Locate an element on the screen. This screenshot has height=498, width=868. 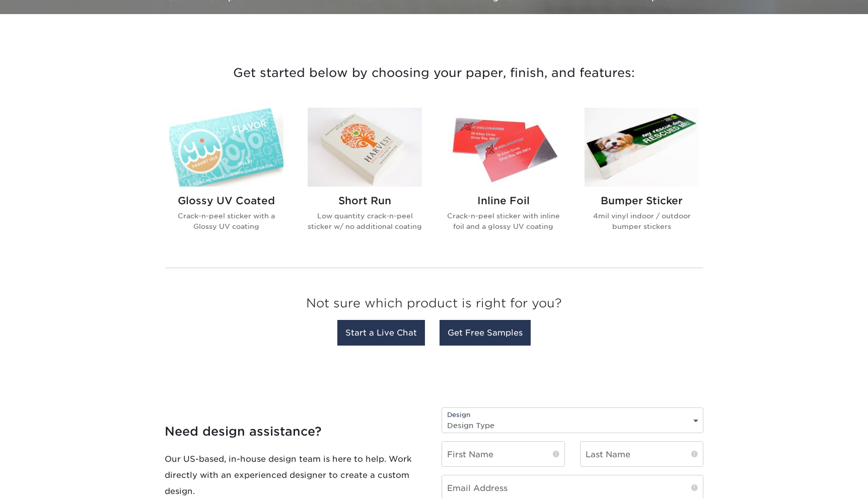
a: Start a Live Chat is located at coordinates (382, 332).